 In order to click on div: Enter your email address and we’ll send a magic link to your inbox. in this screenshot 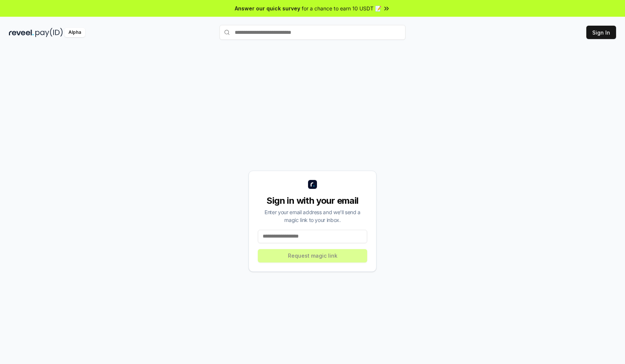, I will do `click(312, 216)`.